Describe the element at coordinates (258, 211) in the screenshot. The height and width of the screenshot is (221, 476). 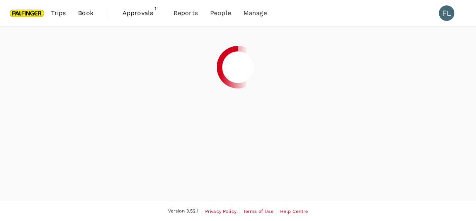
I see `span: Terms of Use` at that location.